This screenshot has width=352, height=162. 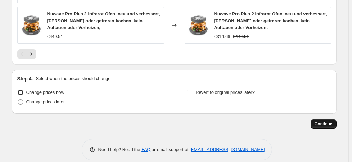 What do you see at coordinates (170, 149) in the screenshot?
I see `span: or email support at` at bounding box center [170, 149].